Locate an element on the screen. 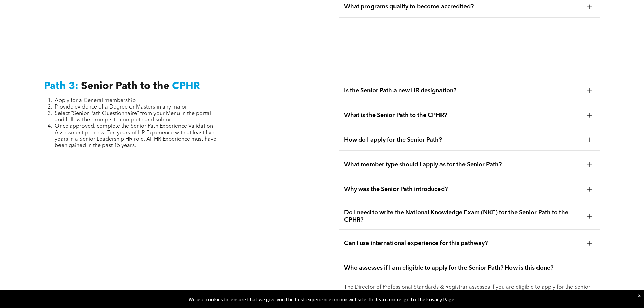 The width and height of the screenshot is (644, 308). span: What programs qualify to become accredited? is located at coordinates (463, 7).